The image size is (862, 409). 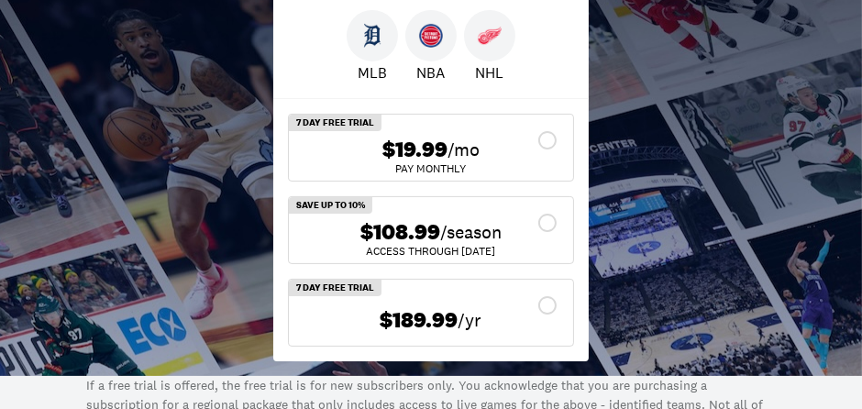 What do you see at coordinates (372, 72) in the screenshot?
I see `p: MLB` at bounding box center [372, 72].